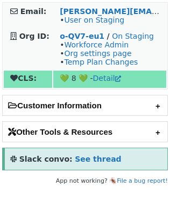 This screenshot has width=170, height=221. What do you see at coordinates (85, 131) in the screenshot?
I see `h2: Other Tools & Resources` at bounding box center [85, 131].